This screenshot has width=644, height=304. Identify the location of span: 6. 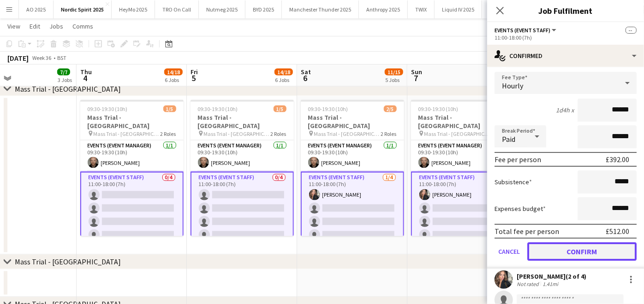
(305, 78).